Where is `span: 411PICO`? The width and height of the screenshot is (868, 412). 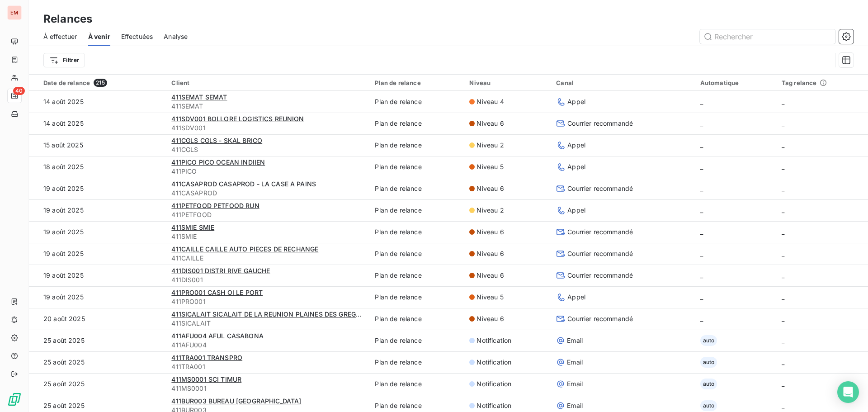 span: 411PICO is located at coordinates (268, 172).